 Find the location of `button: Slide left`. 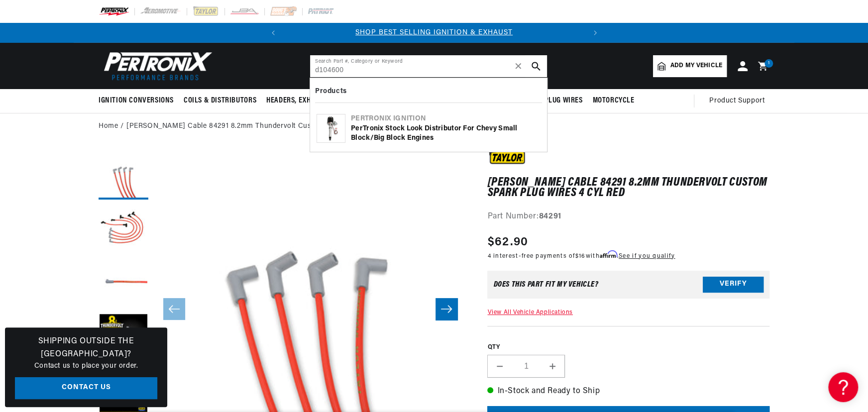

button: Slide left is located at coordinates (174, 309).